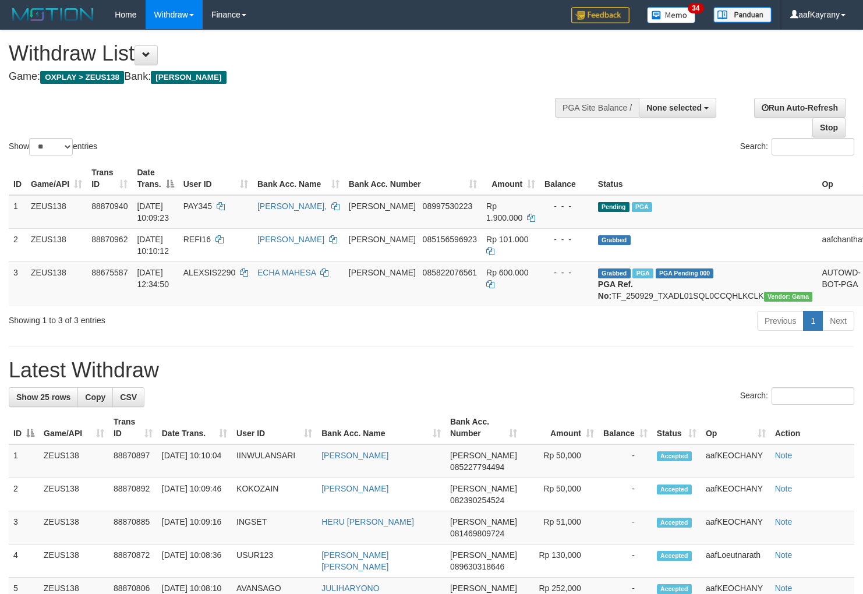 The image size is (863, 594). What do you see at coordinates (677, 108) in the screenshot?
I see `button: None selected` at bounding box center [677, 108].